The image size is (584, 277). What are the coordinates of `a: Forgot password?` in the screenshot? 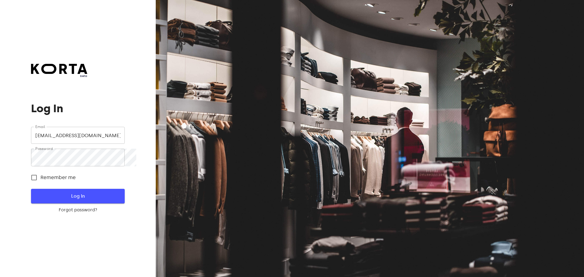 It's located at (78, 210).